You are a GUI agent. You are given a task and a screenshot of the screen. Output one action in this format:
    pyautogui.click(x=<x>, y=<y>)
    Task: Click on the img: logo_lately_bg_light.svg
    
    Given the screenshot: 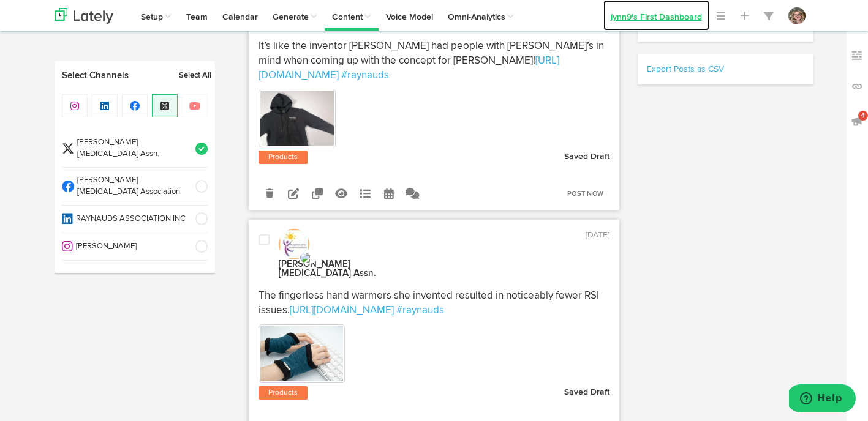 What is the action you would take?
    pyautogui.click(x=84, y=16)
    